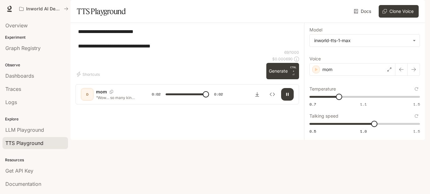  What do you see at coordinates (283, 59) in the screenshot?
I see `p: $ 0.000690` at bounding box center [283, 59].